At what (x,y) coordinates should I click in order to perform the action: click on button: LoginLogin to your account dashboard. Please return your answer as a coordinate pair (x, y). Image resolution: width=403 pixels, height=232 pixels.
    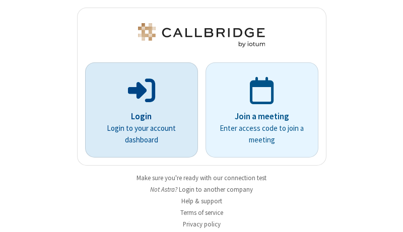
    Looking at the image, I should click on (142, 110).